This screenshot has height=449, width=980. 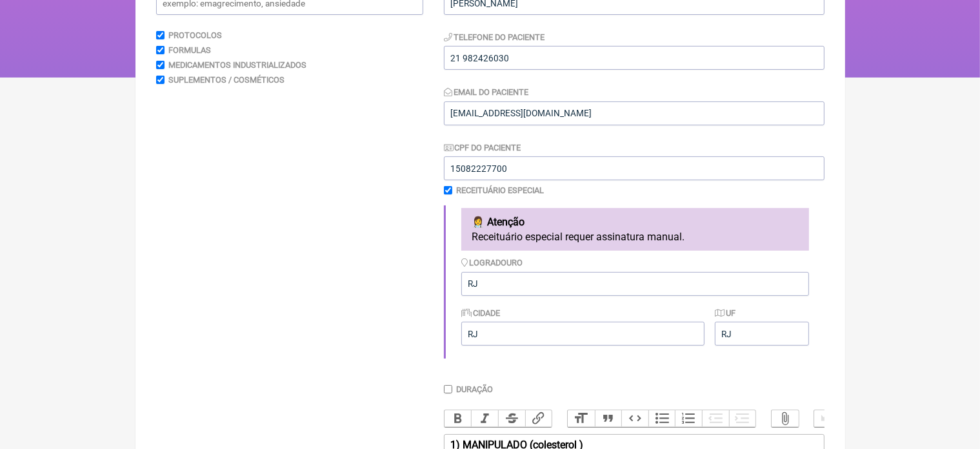 I want to click on button: Numbers, so click(x=688, y=418).